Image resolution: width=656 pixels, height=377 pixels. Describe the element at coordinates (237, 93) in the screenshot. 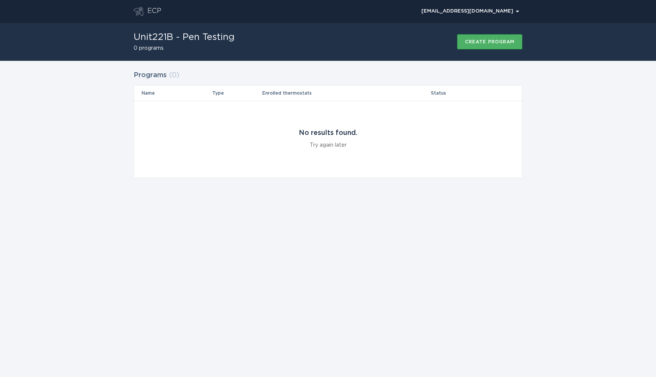

I see `th: Type` at that location.